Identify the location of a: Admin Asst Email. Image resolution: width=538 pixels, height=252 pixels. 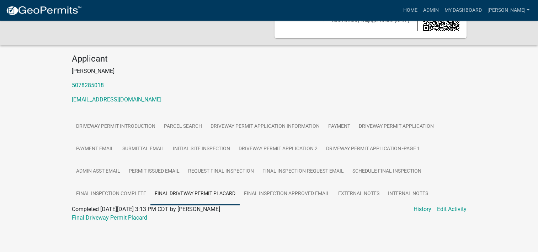
(98, 171).